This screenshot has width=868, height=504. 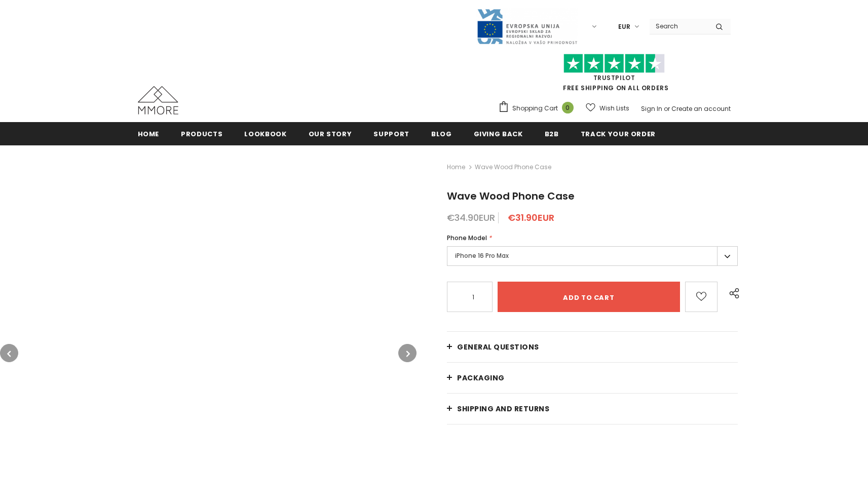 I want to click on label: iPhone 16 Pro Max, so click(x=592, y=256).